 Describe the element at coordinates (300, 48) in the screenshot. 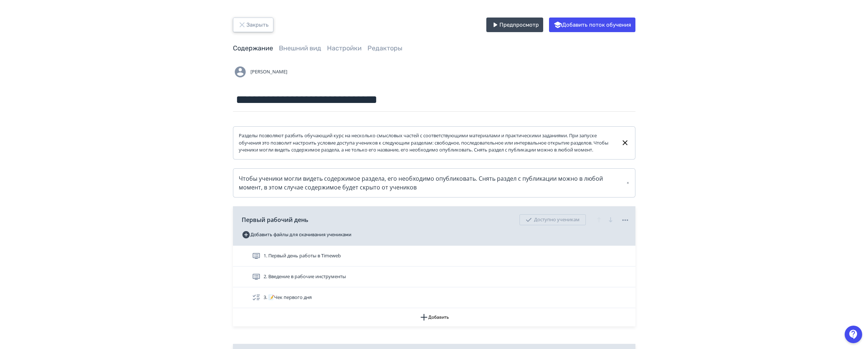

I see `a: Внешний вид` at that location.